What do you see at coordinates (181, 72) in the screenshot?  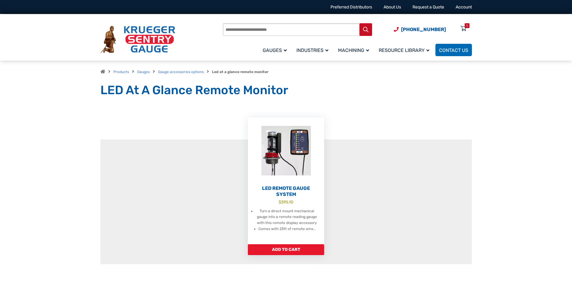 I see `a: Gauge accessories options` at bounding box center [181, 72].